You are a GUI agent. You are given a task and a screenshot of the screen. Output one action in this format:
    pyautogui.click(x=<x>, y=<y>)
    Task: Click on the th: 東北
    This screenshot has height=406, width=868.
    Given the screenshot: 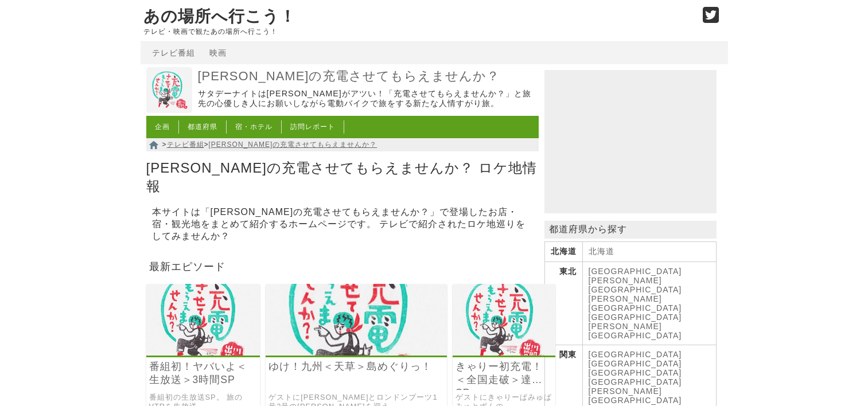 What is the action you would take?
    pyautogui.click(x=564, y=303)
    